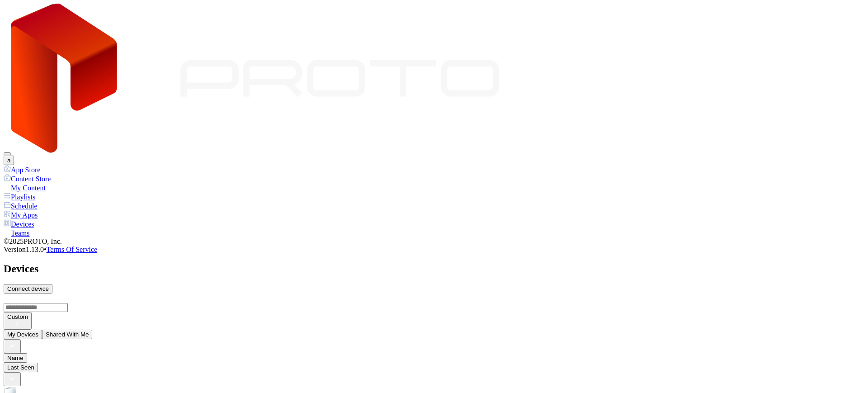 The image size is (868, 393). Describe the element at coordinates (434, 215) in the screenshot. I see `a: My Apps` at that location.